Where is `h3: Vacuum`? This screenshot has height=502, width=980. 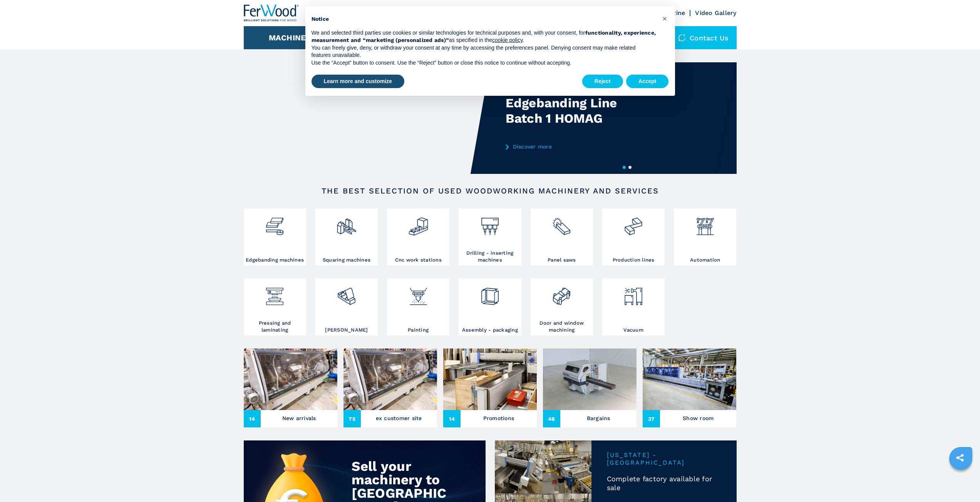
h3: Vacuum is located at coordinates (633, 330).